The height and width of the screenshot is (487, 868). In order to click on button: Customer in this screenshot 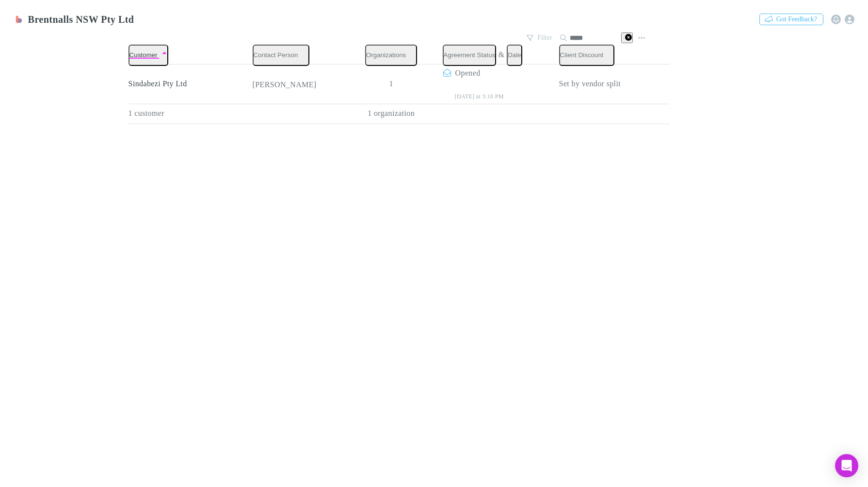, I will do `click(149, 55)`.